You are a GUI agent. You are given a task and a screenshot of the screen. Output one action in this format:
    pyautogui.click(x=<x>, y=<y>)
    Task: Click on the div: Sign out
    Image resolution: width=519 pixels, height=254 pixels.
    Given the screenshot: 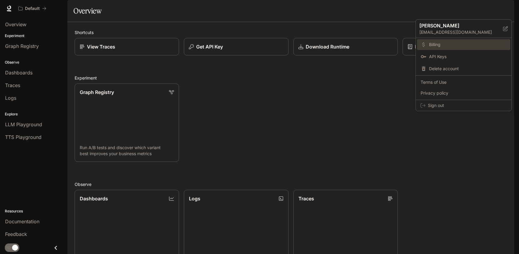 What is the action you would take?
    pyautogui.click(x=464, y=105)
    